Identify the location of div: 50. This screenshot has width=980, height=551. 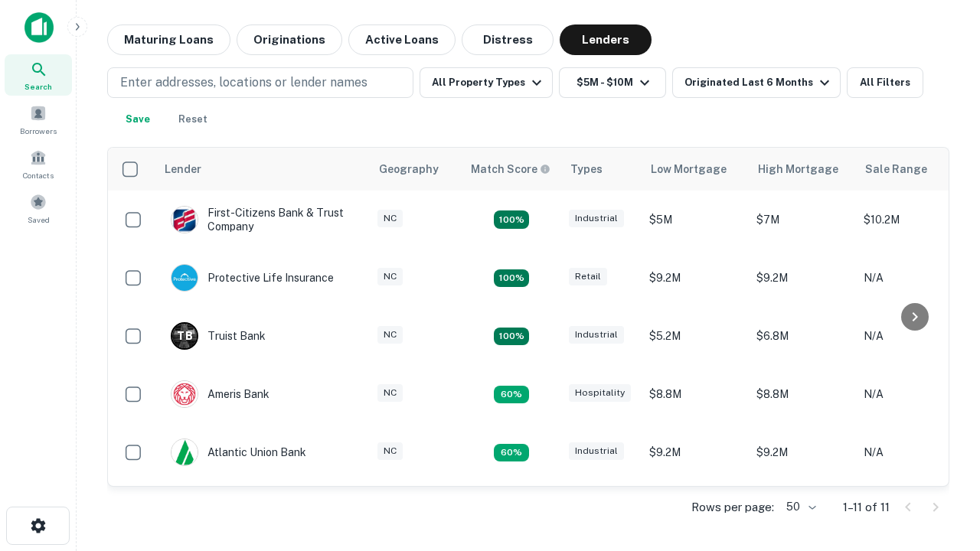
(800, 507).